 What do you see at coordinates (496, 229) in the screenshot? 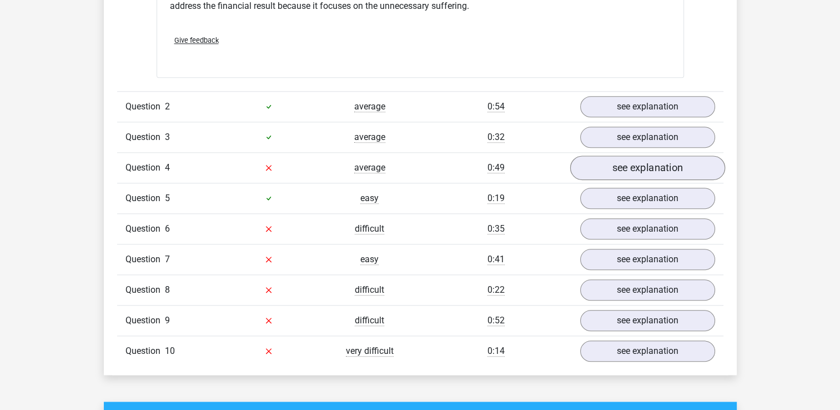
I see `span: 0:35` at bounding box center [496, 229].